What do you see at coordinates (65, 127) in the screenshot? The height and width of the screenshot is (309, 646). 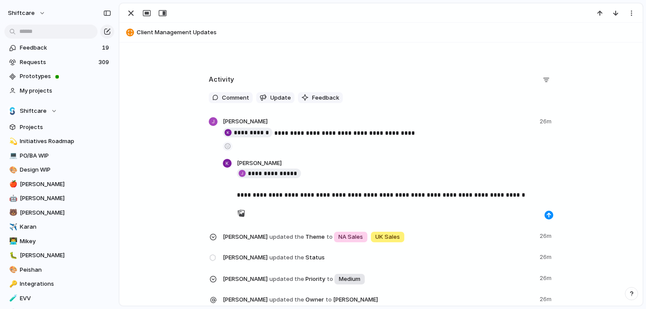 I see `span: Projects` at bounding box center [65, 127].